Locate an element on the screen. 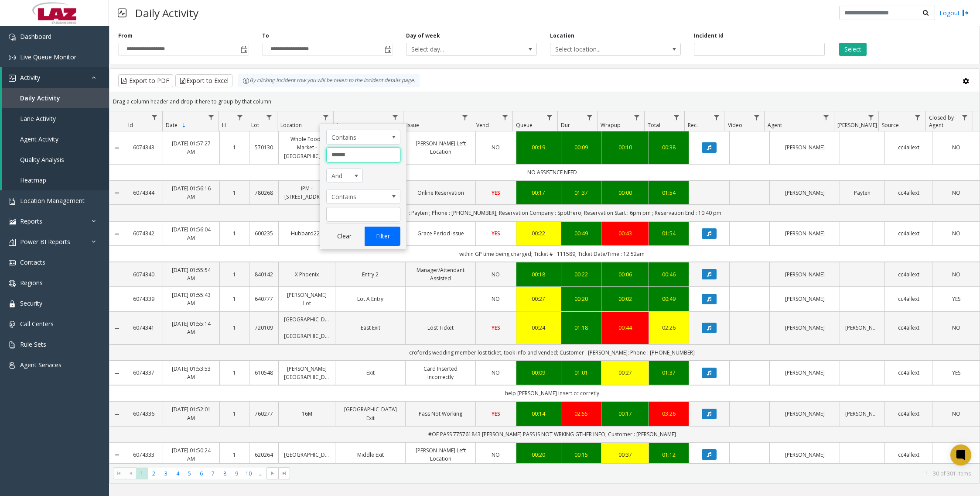 This screenshot has height=496, width=980. div: 02:55 is located at coordinates (581, 414).